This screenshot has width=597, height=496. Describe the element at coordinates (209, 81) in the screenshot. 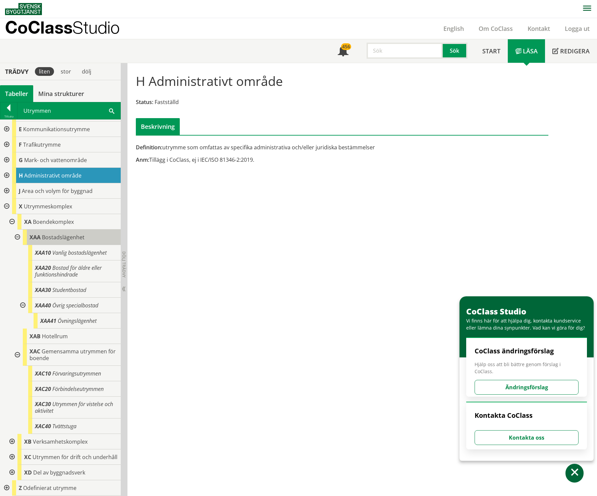

I see `h1: H Administrativt område` at that location.